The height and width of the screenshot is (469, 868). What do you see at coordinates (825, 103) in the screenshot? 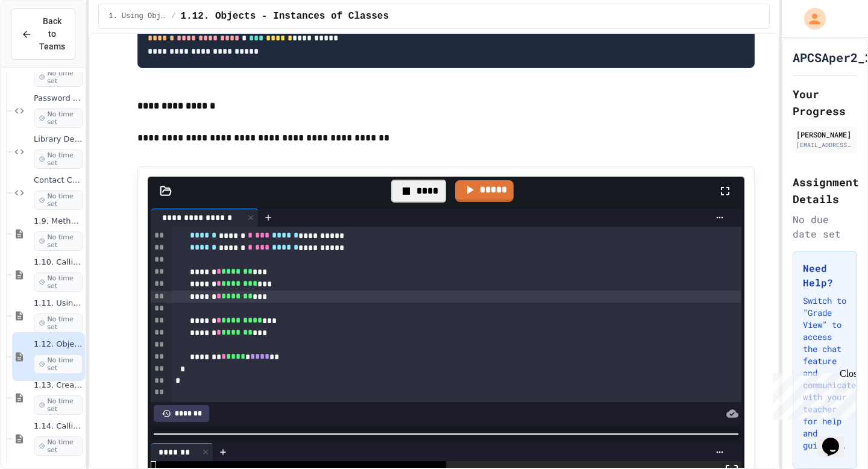
I see `h2: Your Progress` at bounding box center [825, 103].